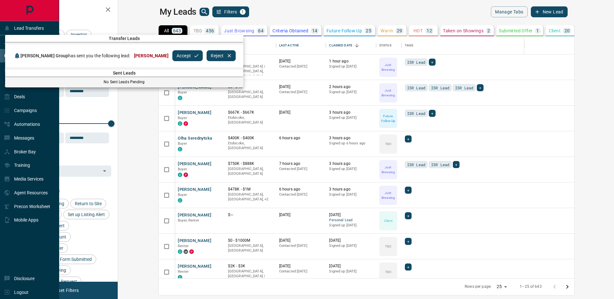 Image resolution: width=614 pixels, height=299 pixels. What do you see at coordinates (124, 38) in the screenshot?
I see `span: Transfer Leads` at bounding box center [124, 38].